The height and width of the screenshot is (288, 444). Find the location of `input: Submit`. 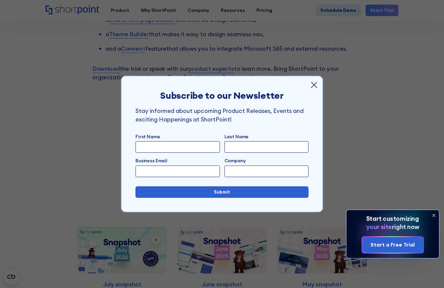

input: Submit is located at coordinates (222, 192).